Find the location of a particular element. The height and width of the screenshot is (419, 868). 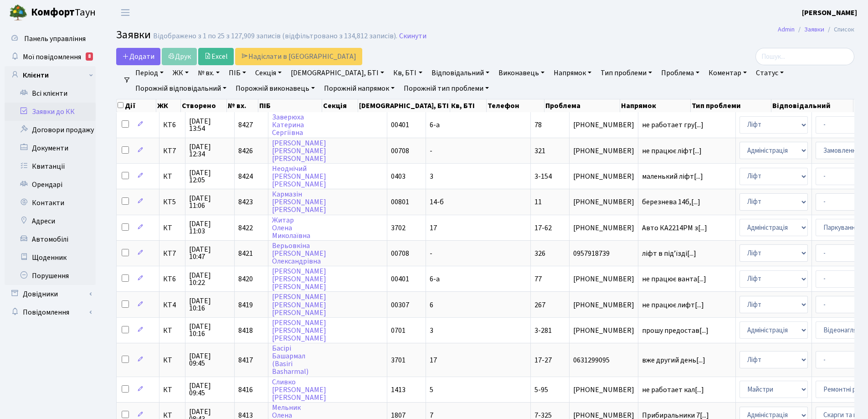

span: 3701 is located at coordinates (398, 360).